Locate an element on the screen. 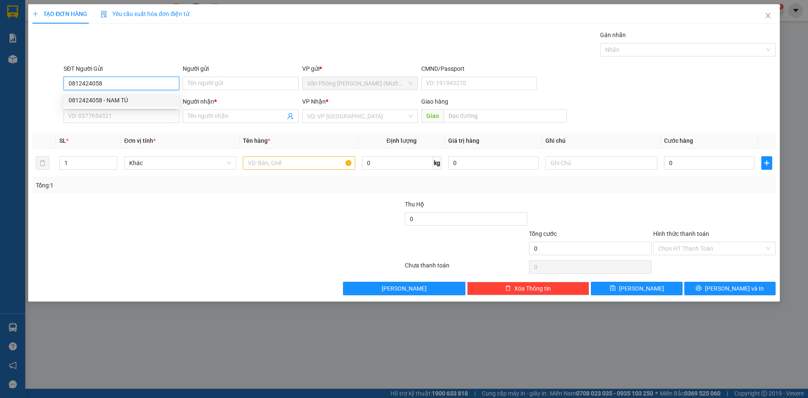 The height and width of the screenshot is (398, 808). span: close is located at coordinates (768, 16).